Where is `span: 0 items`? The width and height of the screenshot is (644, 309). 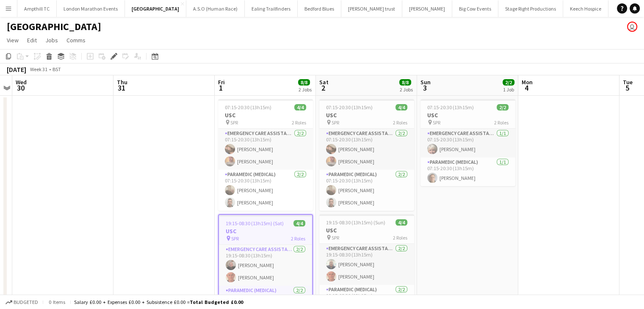 span: 0 items is located at coordinates (57, 302).